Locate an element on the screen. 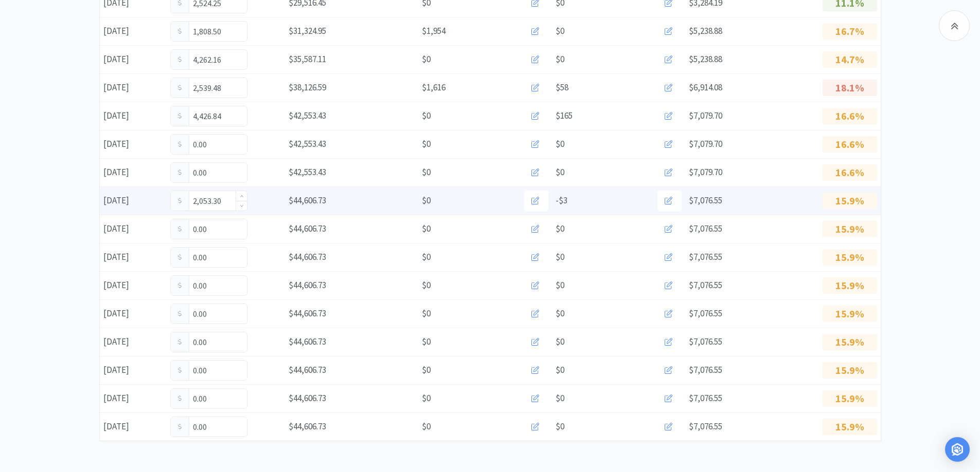 This screenshot has width=980, height=472. span: $165 is located at coordinates (563, 116).